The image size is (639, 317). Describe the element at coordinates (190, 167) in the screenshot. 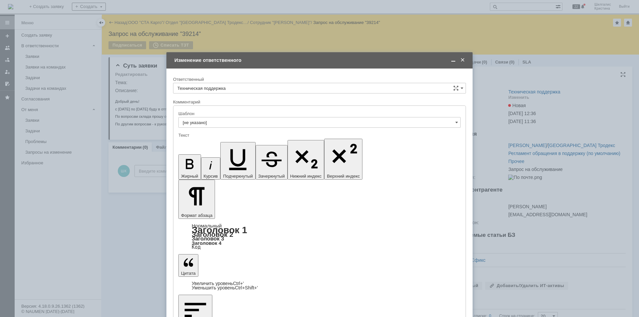

I see `button: Жирный` at that location.